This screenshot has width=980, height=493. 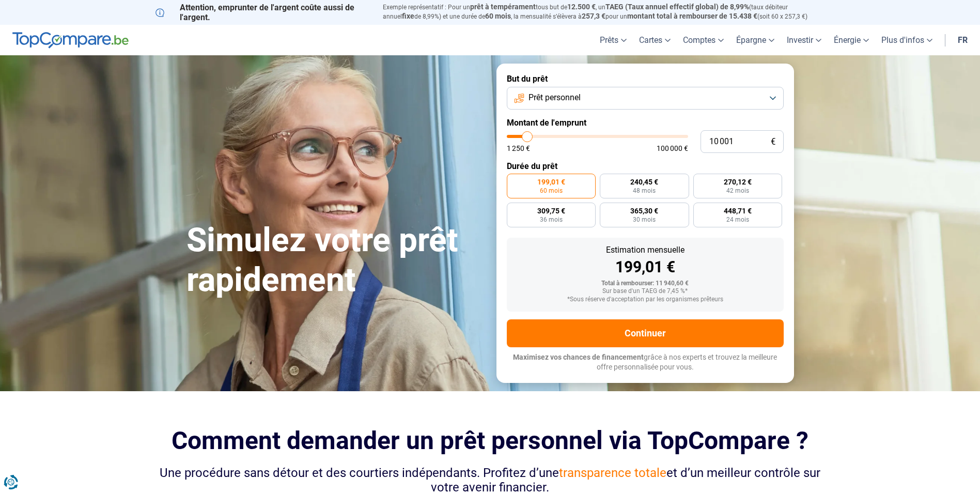 What do you see at coordinates (644, 191) in the screenshot?
I see `span: 48 mois` at bounding box center [644, 191].